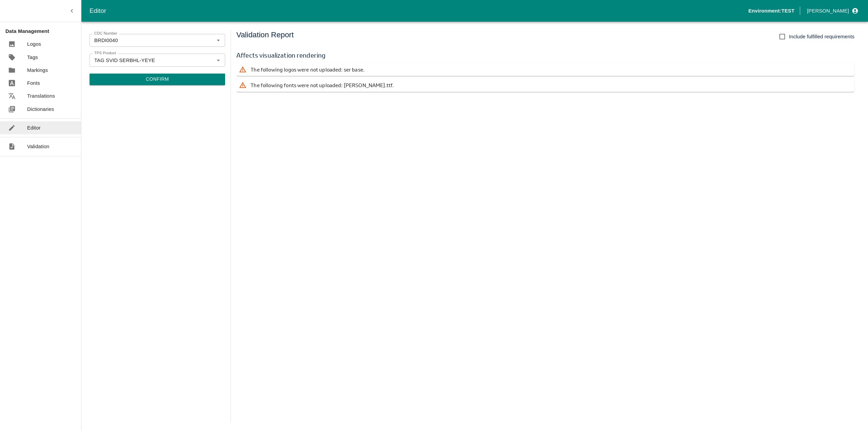 The image size is (868, 431). I want to click on p: Environment: TEST, so click(771, 11).